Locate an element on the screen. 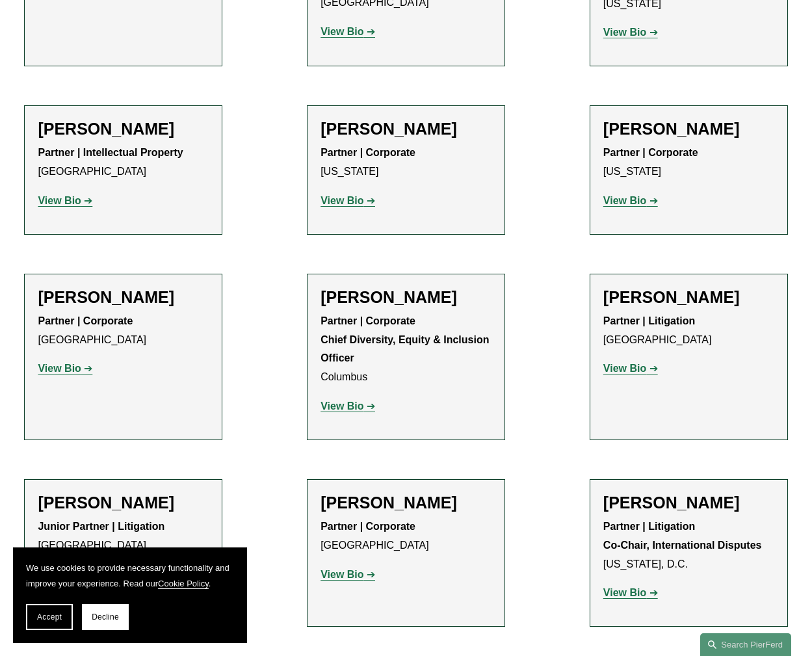  a: Search this site is located at coordinates (746, 644).